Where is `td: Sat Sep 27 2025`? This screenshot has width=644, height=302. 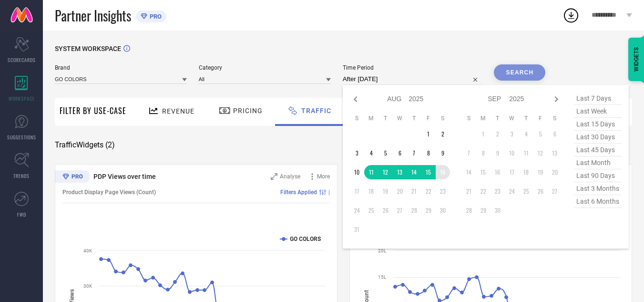
td: Sat Sep 27 2025 is located at coordinates (555, 191).